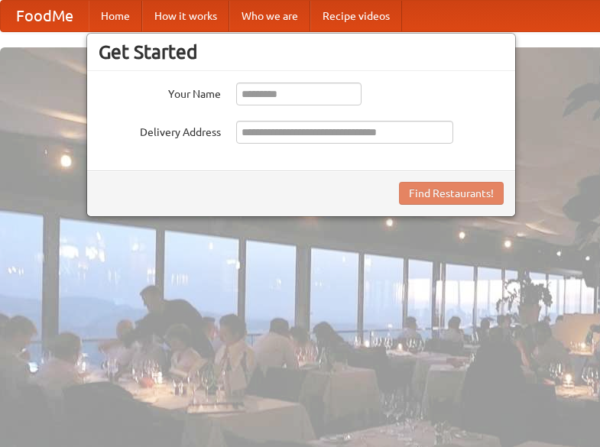  I want to click on a: Who we are, so click(270, 16).